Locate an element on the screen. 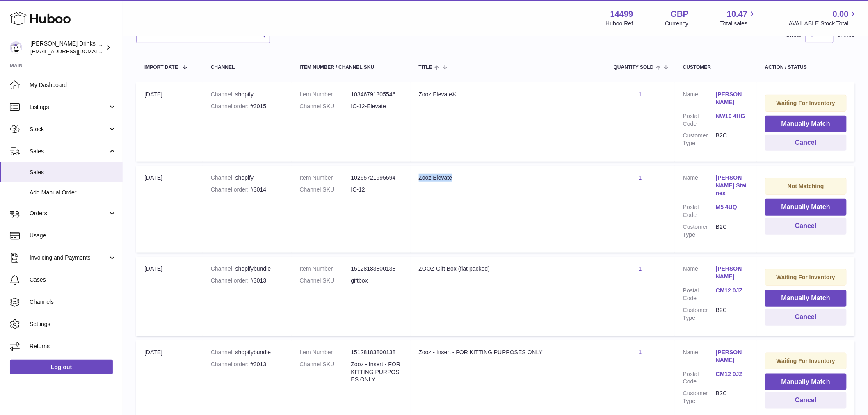 This screenshot has height=415, width=868. span: Listings is located at coordinates (69, 107).